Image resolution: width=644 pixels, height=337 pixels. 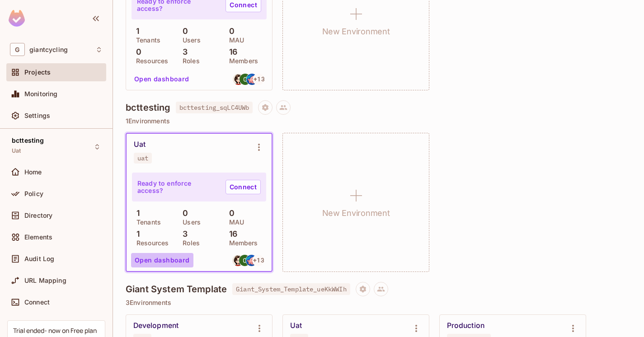 What do you see at coordinates (34, 194) in the screenshot?
I see `span: Policy` at bounding box center [34, 194].